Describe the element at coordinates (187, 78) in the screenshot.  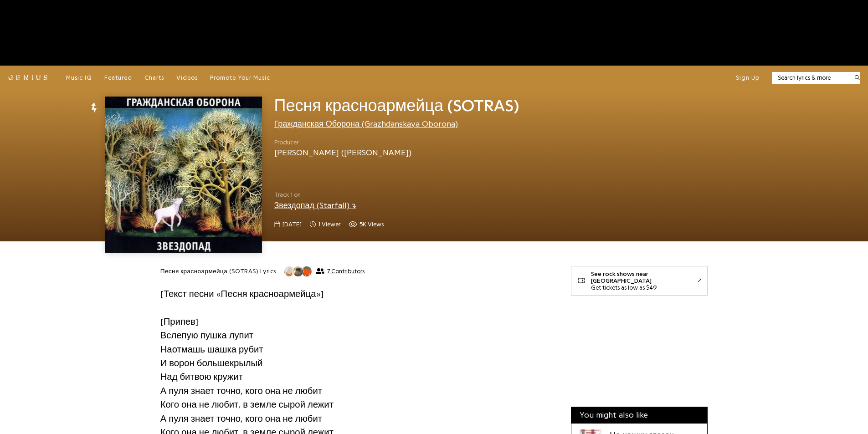
I see `a: Videos` at that location.